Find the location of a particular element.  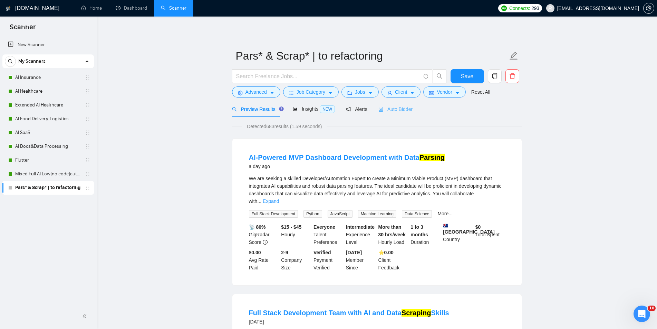

span: Data Science is located at coordinates (416, 214).